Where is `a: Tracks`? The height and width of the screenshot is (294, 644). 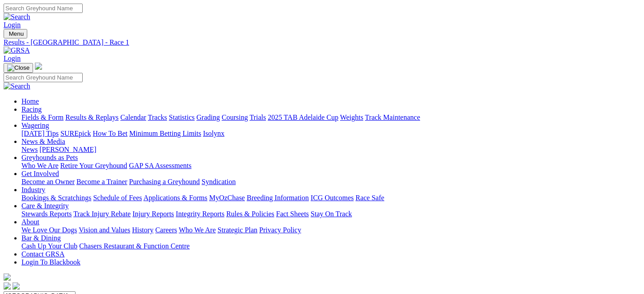
a: Tracks is located at coordinates (157, 117).